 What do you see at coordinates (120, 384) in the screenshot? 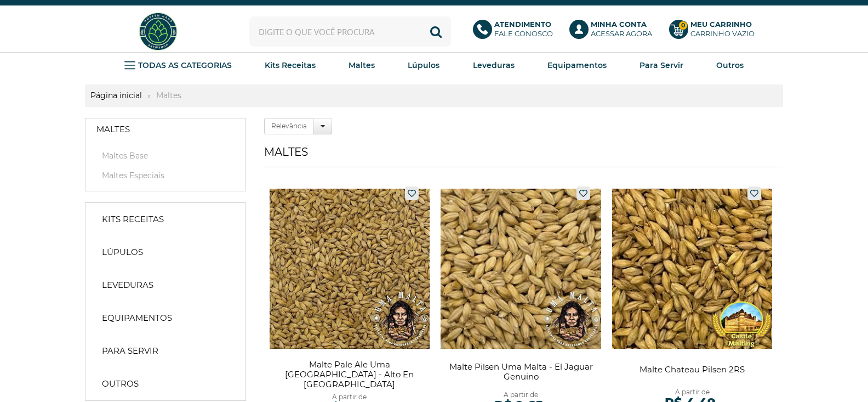
I see `strong: Outros` at bounding box center [120, 384].